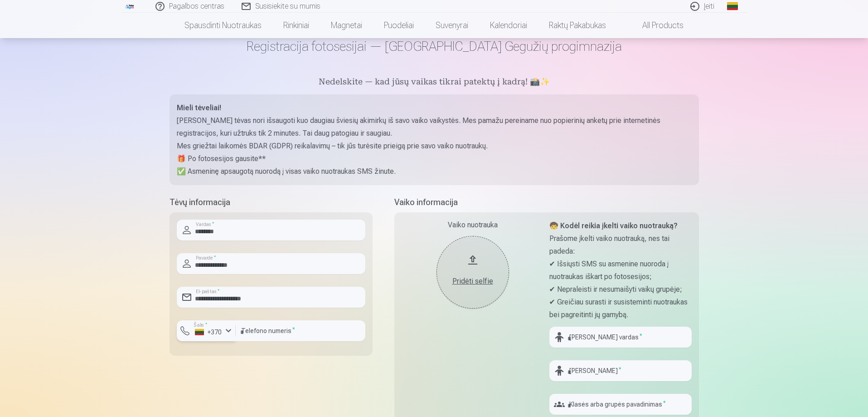  Describe the element at coordinates (434, 171) in the screenshot. I see `p: ✅ Asmeninę apsaugotą nuorodą į visas vaiko nuotraukas SMS žinute.` at that location.